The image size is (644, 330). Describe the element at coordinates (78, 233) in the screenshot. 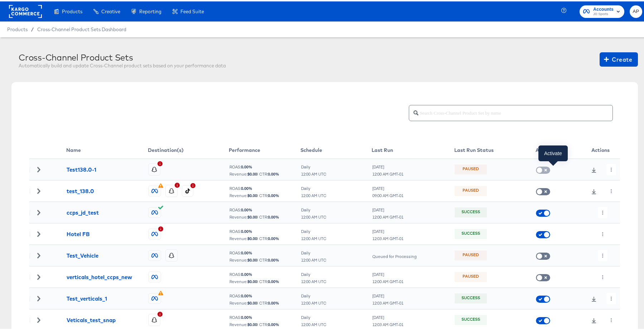

I see `div: Hotel FB` at that location.